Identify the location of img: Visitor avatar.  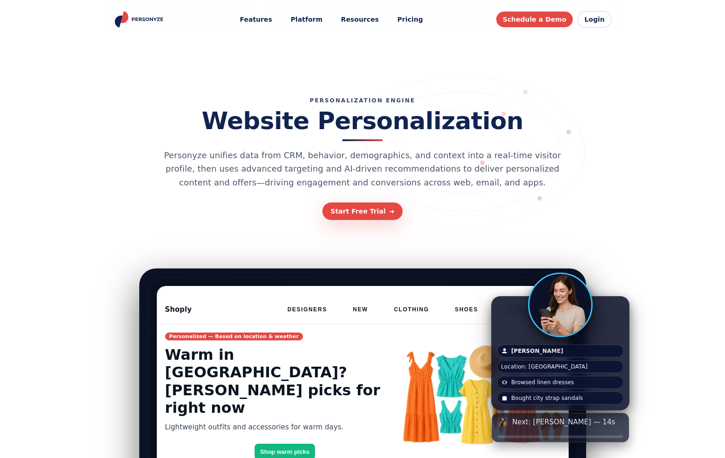
(560, 305).